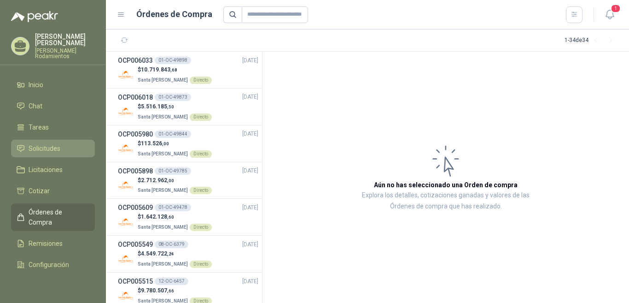  I want to click on p: Explora los detalles, cotizaciones ganadas y valores de las Órdenes de compra que has realizado., so click(446, 201).